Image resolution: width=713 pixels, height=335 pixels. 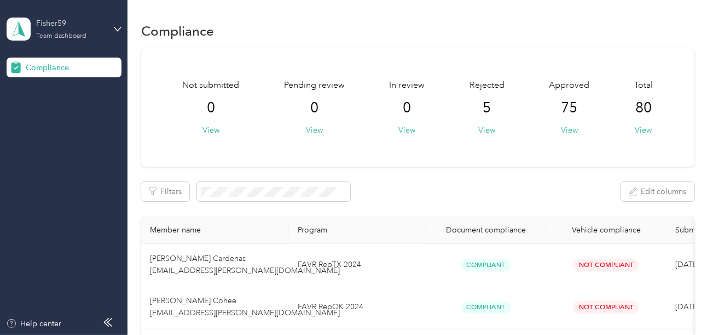 I want to click on div: Document compliance, so click(x=486, y=229).